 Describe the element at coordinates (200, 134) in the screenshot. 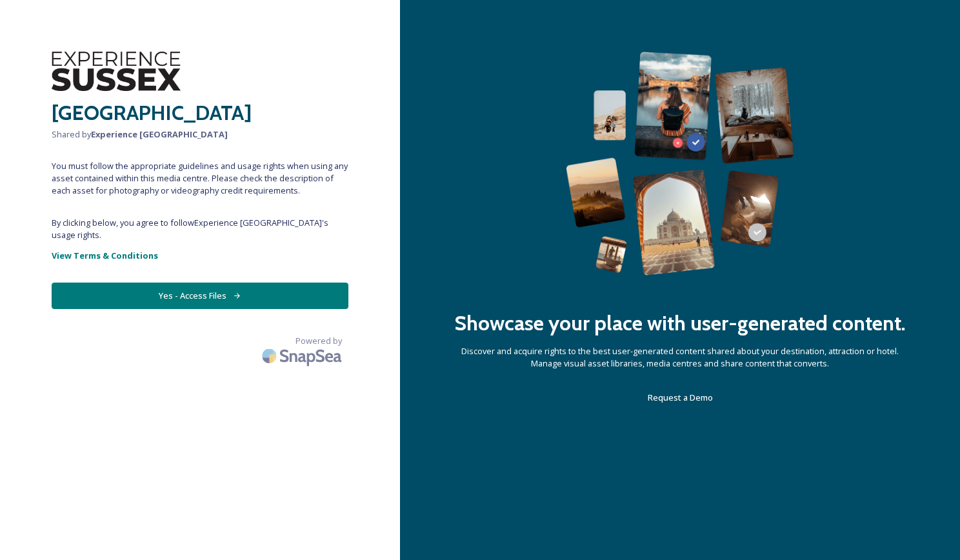

I see `span: Shared by` at that location.